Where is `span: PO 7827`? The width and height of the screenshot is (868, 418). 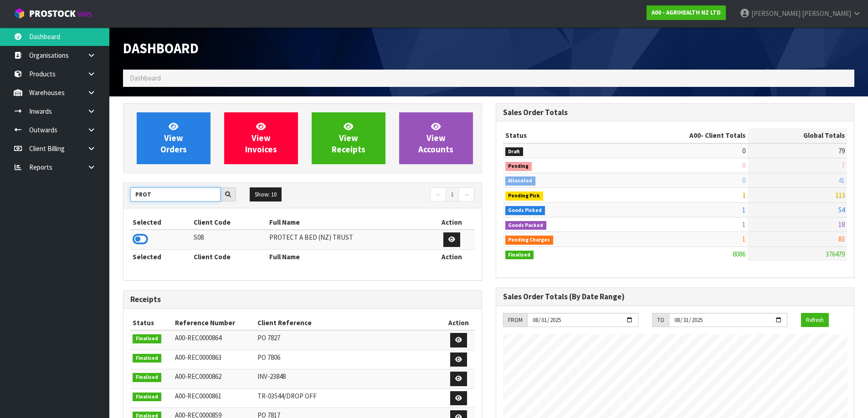
span: PO 7827 is located at coordinates (269, 338).